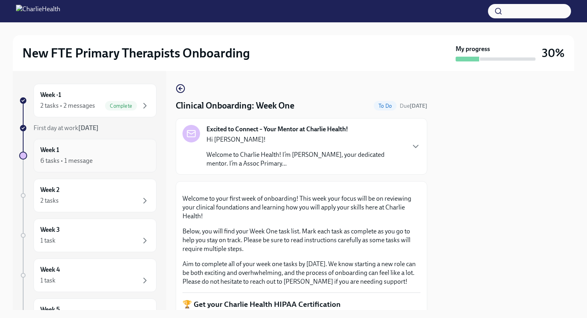  What do you see at coordinates (88, 196) in the screenshot?
I see `a: Week 22 tasks` at bounding box center [88, 196].